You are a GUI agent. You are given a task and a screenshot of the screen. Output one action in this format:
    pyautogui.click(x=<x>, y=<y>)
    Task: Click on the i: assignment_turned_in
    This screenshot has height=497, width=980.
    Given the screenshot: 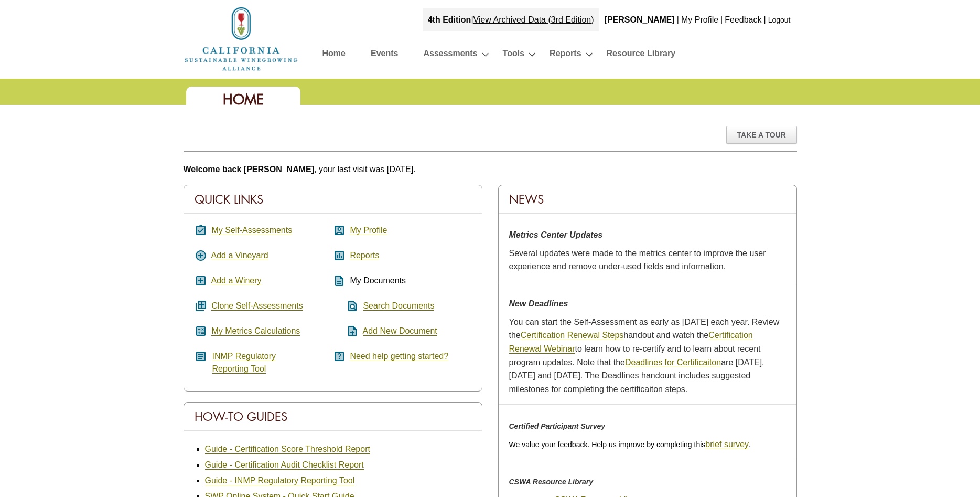 What is the action you would take?
    pyautogui.click(x=201, y=230)
    